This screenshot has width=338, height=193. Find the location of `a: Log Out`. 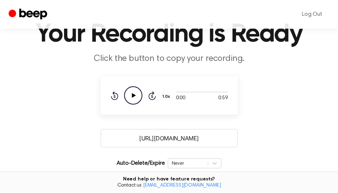

a: Log Out is located at coordinates (312, 14).